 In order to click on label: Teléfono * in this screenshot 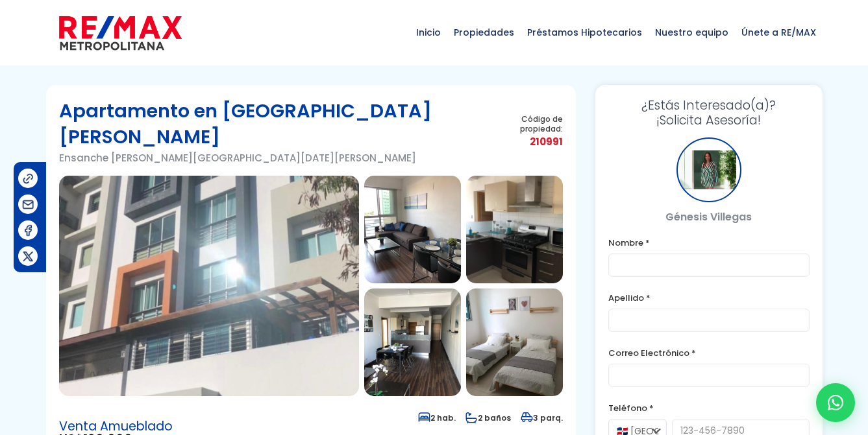, I will do `click(709, 408)`.